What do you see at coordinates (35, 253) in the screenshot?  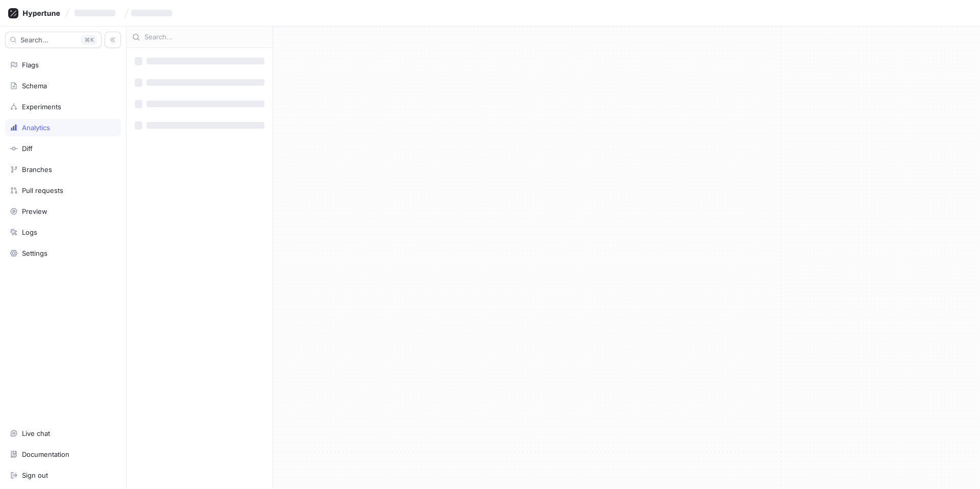 I see `div: Settings` at bounding box center [35, 253].